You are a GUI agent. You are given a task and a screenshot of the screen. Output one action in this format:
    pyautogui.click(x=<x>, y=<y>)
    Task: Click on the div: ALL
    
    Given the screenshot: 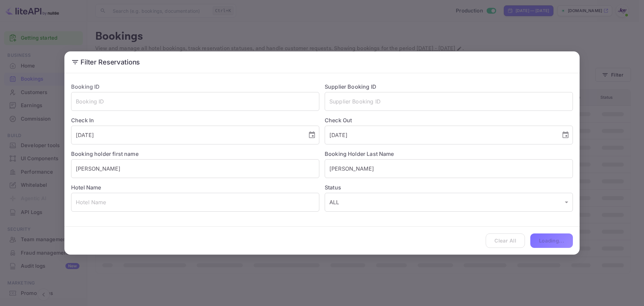 What is the action you would take?
    pyautogui.click(x=449, y=202)
    